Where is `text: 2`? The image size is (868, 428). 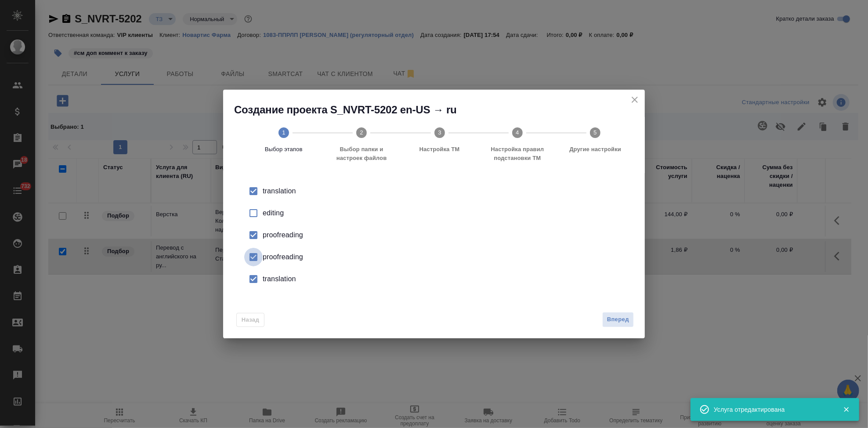 text: 2 is located at coordinates (361, 132).